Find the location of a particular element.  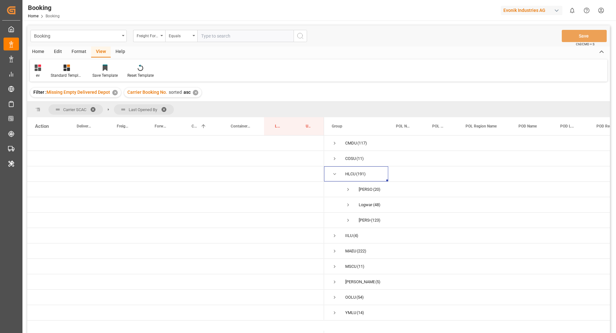

div: Action is located at coordinates (42, 126).